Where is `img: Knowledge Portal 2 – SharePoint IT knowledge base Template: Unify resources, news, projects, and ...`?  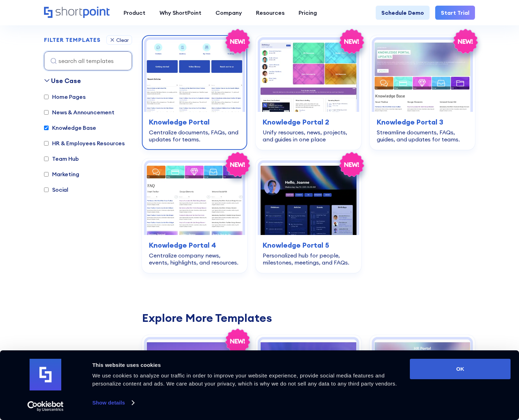 img: Knowledge Portal 2 – SharePoint IT knowledge base Template: Unify resources, news, projects, and ... is located at coordinates (308, 76).